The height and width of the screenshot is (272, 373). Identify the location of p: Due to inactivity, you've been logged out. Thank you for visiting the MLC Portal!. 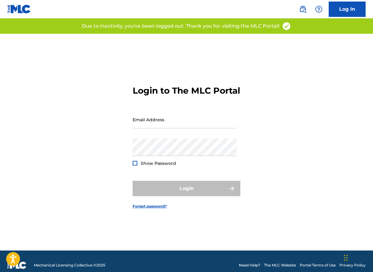
(180, 26).